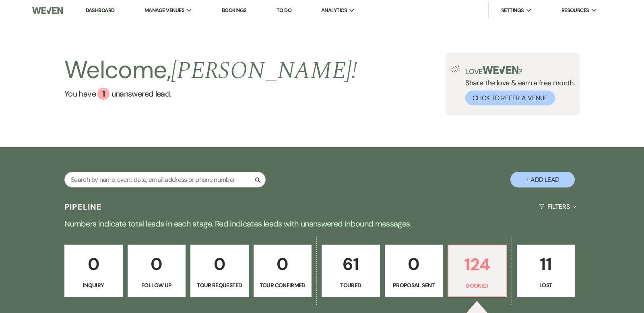 The height and width of the screenshot is (313, 644). Describe the element at coordinates (558, 206) in the screenshot. I see `button: Filters` at that location.